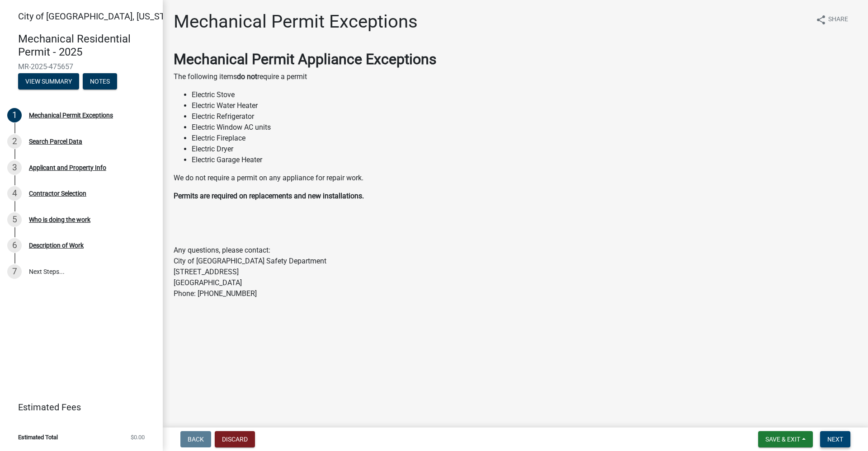  What do you see at coordinates (55, 141) in the screenshot?
I see `div: Search Parcel Data` at bounding box center [55, 141].